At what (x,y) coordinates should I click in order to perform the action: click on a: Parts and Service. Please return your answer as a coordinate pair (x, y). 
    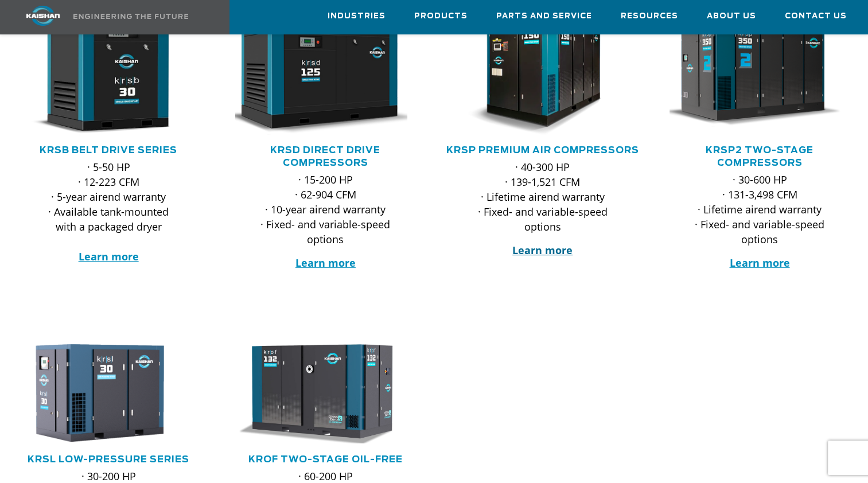
    Looking at the image, I should click on (544, 16).